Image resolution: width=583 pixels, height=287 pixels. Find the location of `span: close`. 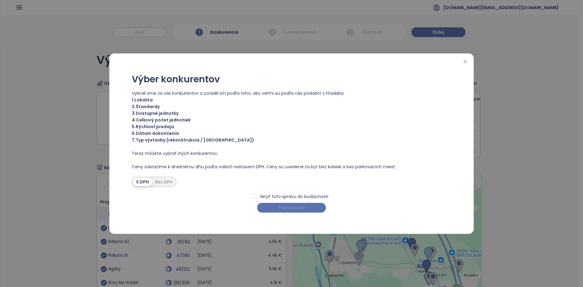

span: close is located at coordinates (465, 62).